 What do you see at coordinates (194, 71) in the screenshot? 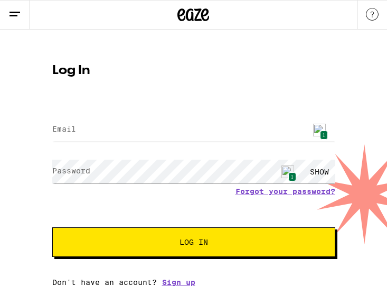
I see `h1: Log In` at bounding box center [194, 71].